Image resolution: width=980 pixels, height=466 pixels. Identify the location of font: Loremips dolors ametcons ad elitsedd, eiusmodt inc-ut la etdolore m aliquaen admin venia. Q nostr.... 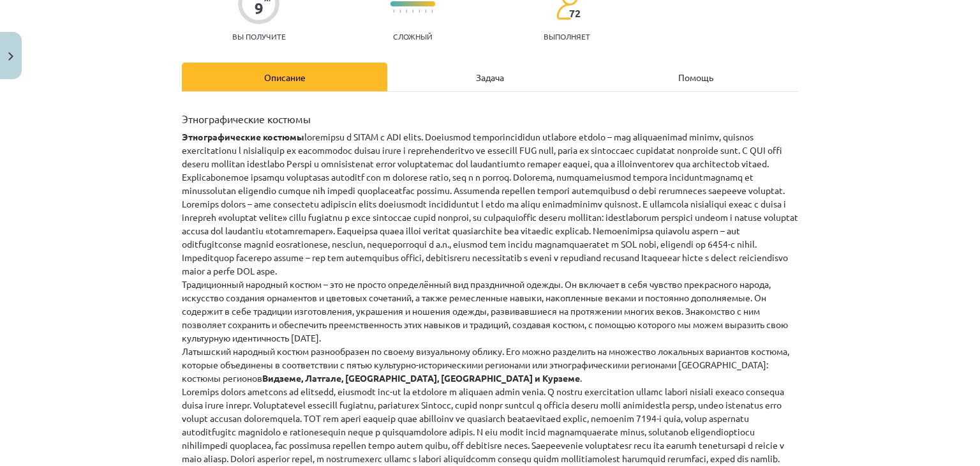
(483, 425).